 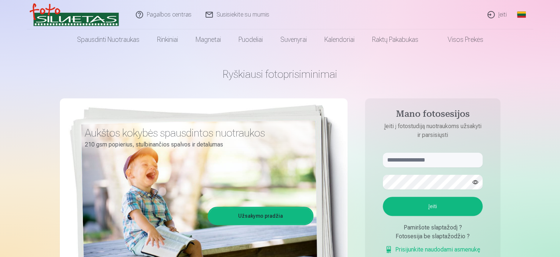 What do you see at coordinates (196, 145) in the screenshot?
I see `p: 210 gsm popierius, stulbinančios spalvos ir detalumas` at bounding box center [196, 145].